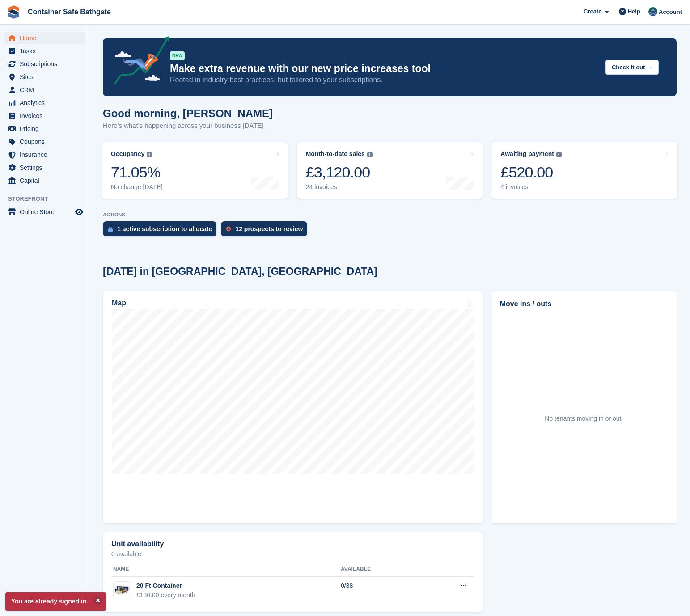 The width and height of the screenshot is (690, 616). What do you see at coordinates (162, 231) in the screenshot?
I see `a: 1 active subscription to allocate` at bounding box center [162, 231].